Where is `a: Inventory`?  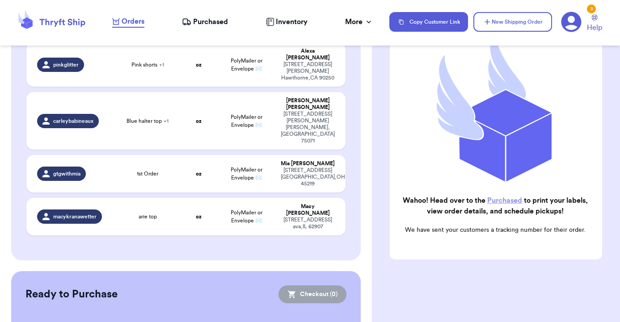 a: Inventory is located at coordinates (286, 22).